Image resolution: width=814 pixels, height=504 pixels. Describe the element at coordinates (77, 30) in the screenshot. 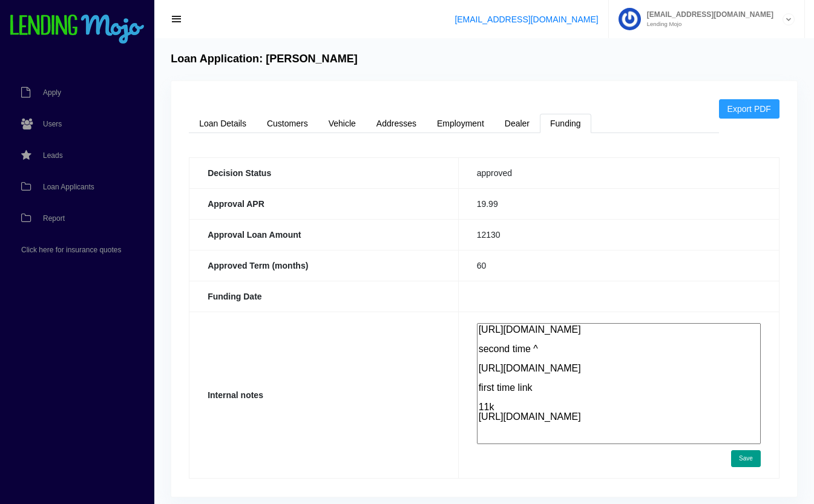

I see `img: logo-small.png` at that location.